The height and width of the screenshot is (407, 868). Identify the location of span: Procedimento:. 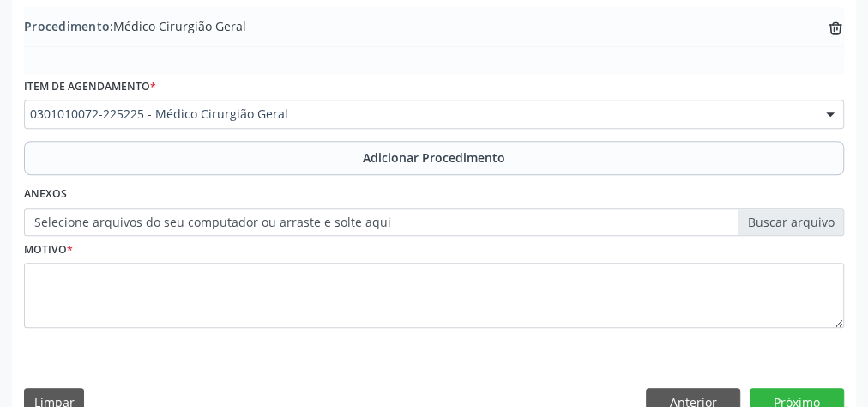
(69, 26).